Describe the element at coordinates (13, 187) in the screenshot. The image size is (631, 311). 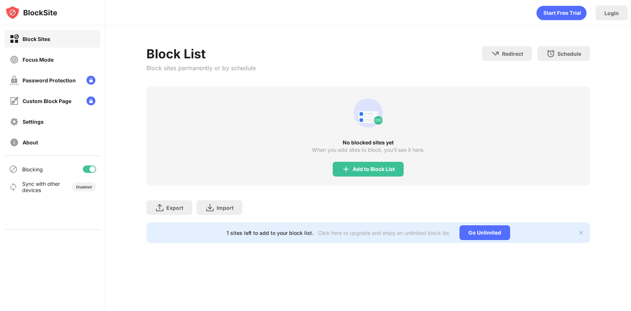
I see `img: sync-icon.svg` at that location.